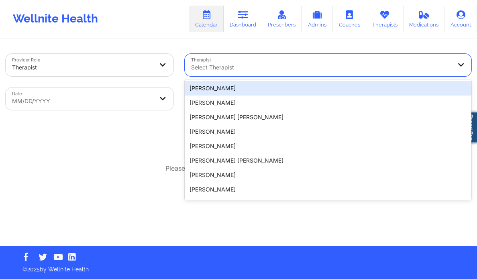  What do you see at coordinates (206, 19) in the screenshot?
I see `a: Calendar` at bounding box center [206, 19].